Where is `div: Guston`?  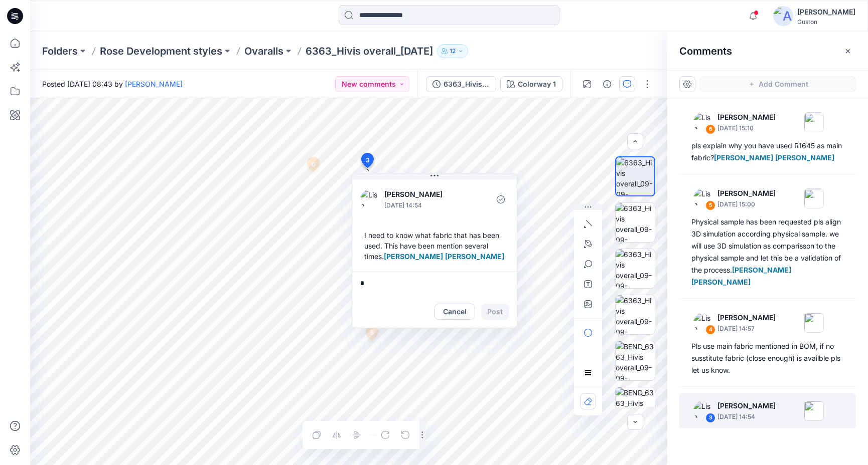 div: Guston is located at coordinates (826, 22).